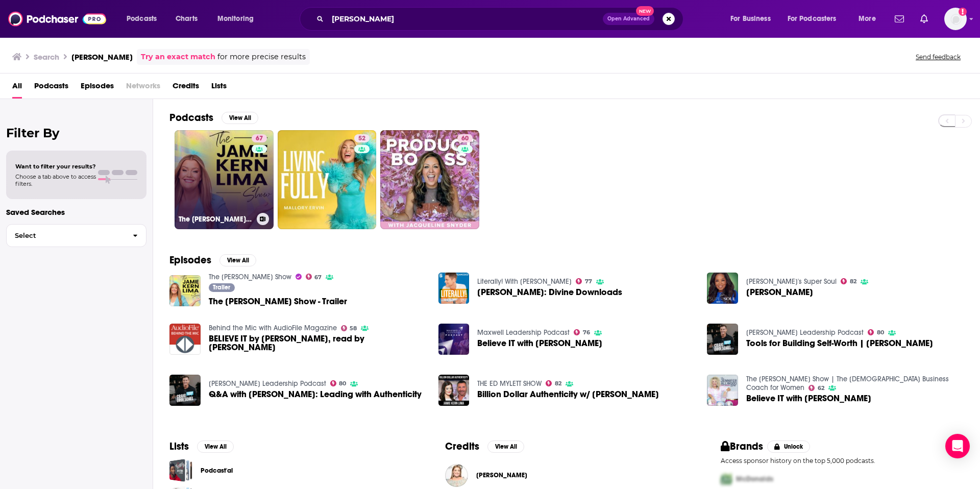 The image size is (980, 489). What do you see at coordinates (51, 88) in the screenshot?
I see `a: Podcasts` at bounding box center [51, 88].